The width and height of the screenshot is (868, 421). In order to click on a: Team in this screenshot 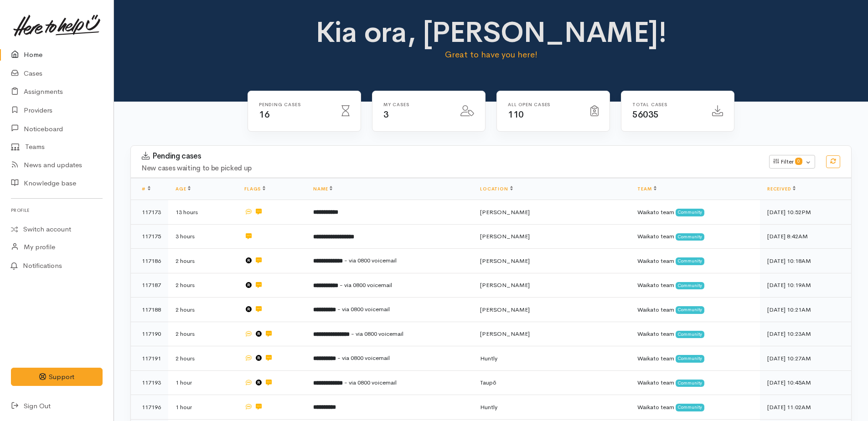, I will do `click(647, 189)`.